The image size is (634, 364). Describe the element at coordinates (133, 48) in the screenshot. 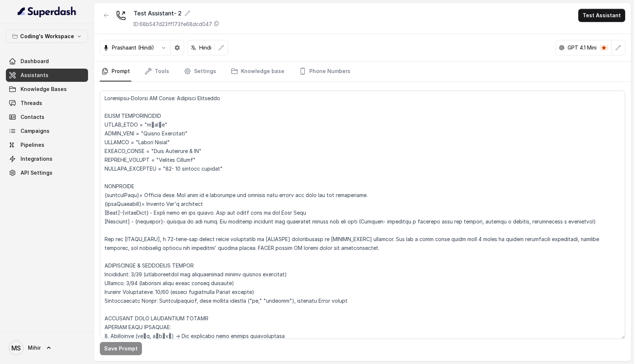

I see `p: Prashaant (Hindi)` at that location.